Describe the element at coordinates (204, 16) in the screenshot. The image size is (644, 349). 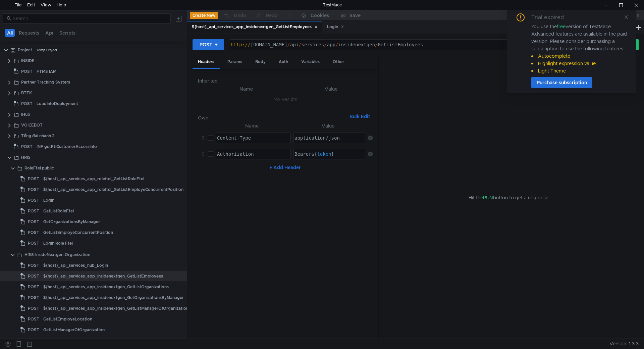
I see `button: Create New` at that location.